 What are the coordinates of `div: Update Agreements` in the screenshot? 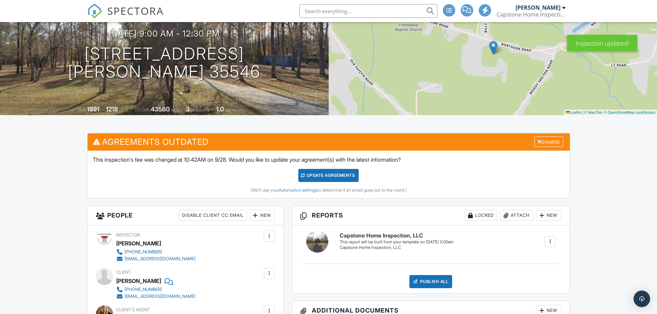 It's located at (328, 176).